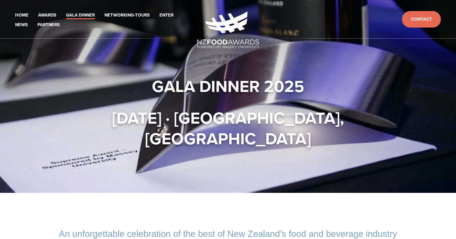  I want to click on a: News, so click(21, 25).